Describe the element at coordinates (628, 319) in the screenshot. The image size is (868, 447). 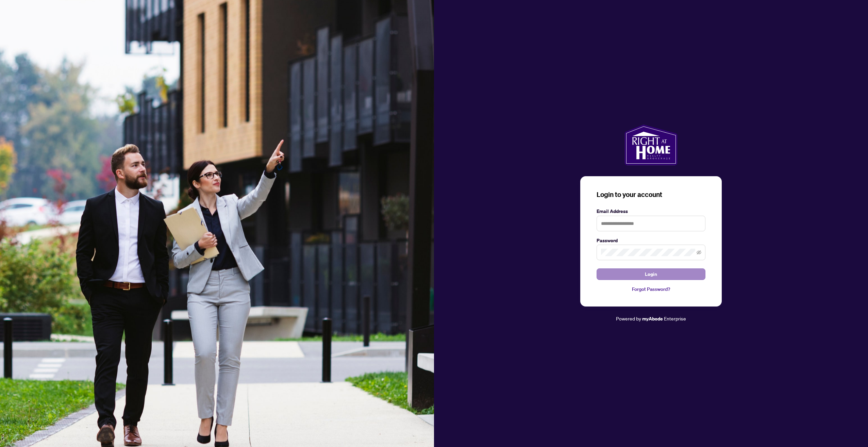
I see `span: Powered by` at that location.